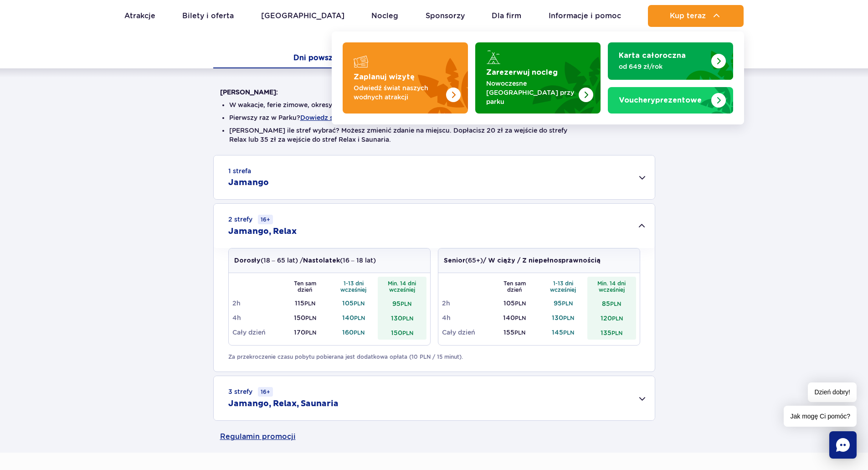 The width and height of the screenshot is (868, 470). What do you see at coordinates (323, 59) in the screenshot?
I see `button: Dni powszednie` at bounding box center [323, 59].